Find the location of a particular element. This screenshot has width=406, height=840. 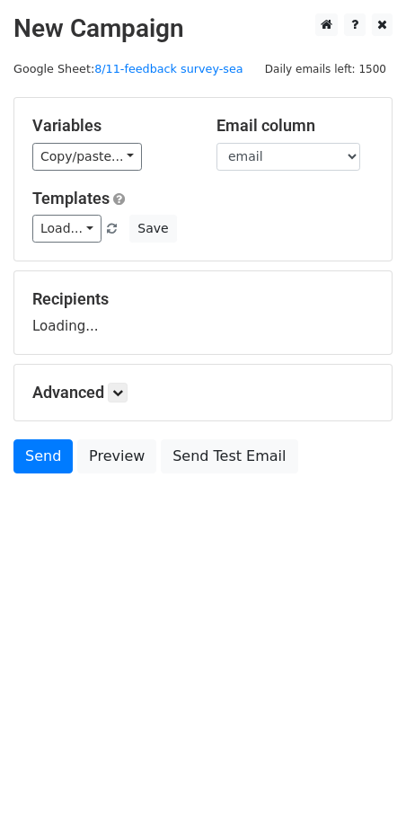

a: Preview is located at coordinates (117, 456).